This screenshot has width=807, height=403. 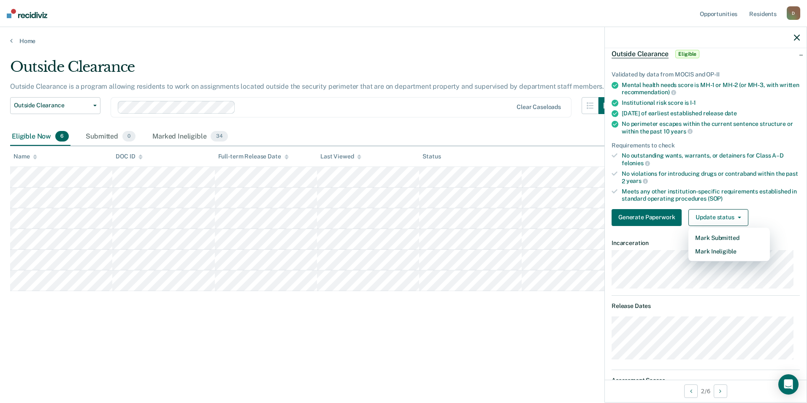 What do you see at coordinates (705, 380) in the screenshot?
I see `dt: Assessment Scores` at bounding box center [705, 380].